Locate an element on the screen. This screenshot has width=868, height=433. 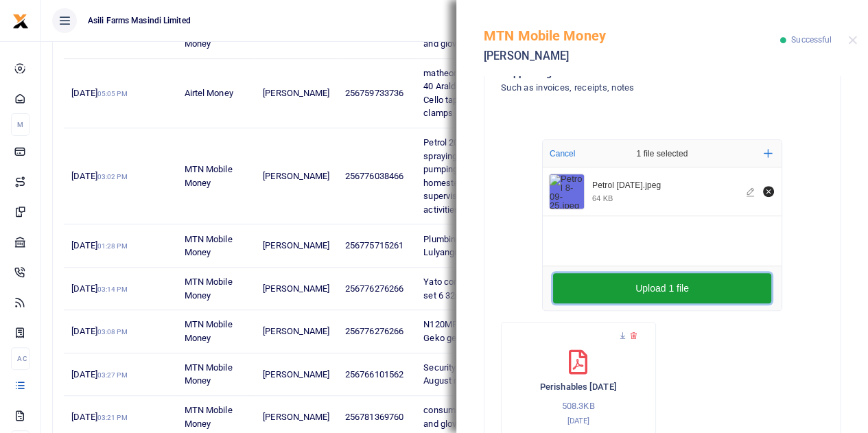
span: N120MF L Power last for Geko generator is located at coordinates (472, 331).